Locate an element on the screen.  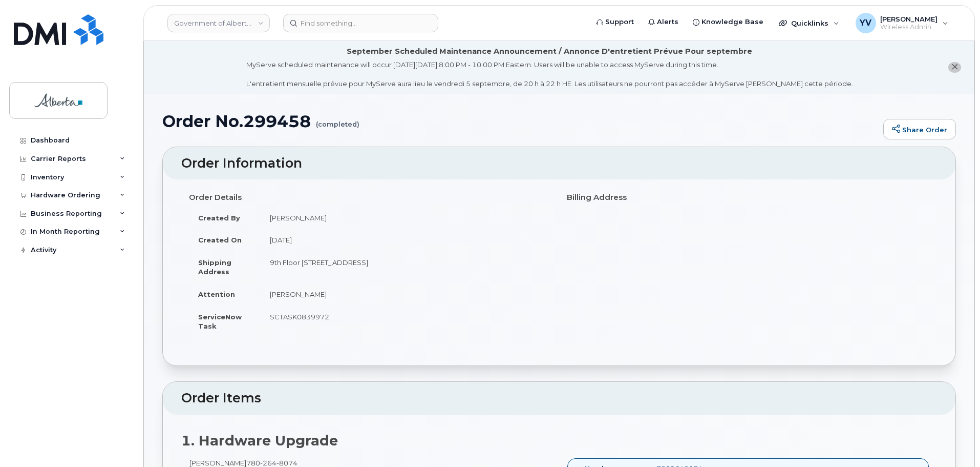
strong: ServiceNow Task is located at coordinates (220, 321).